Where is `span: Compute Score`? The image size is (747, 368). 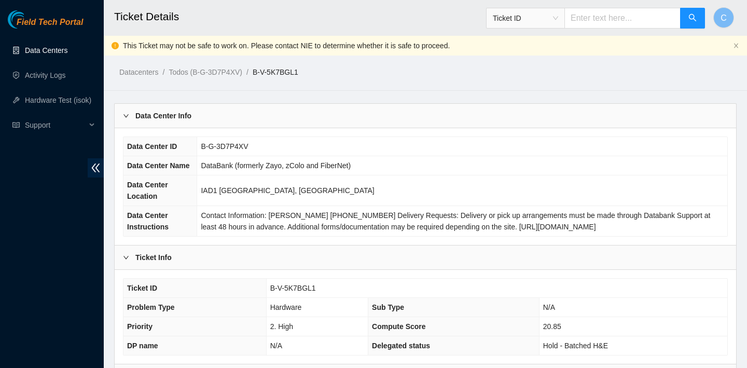 span: Compute Score is located at coordinates (398, 326).